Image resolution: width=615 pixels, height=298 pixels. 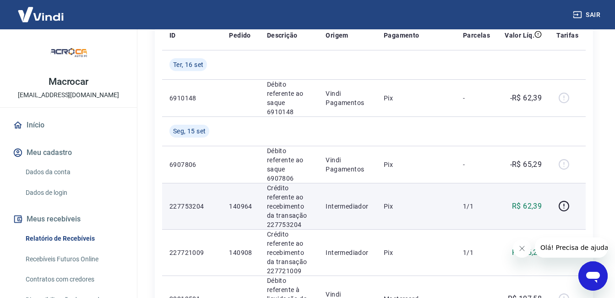 I want to click on p: Débito referente ao saque 6910148, so click(x=289, y=98).